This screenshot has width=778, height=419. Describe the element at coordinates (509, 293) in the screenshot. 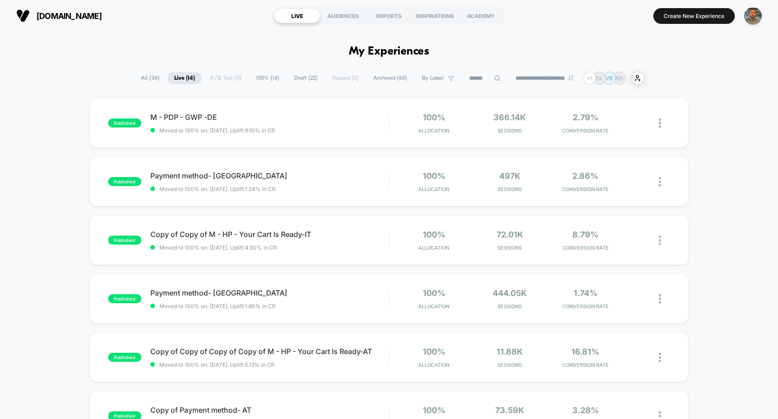

I see `span: 444.05k` at that location.